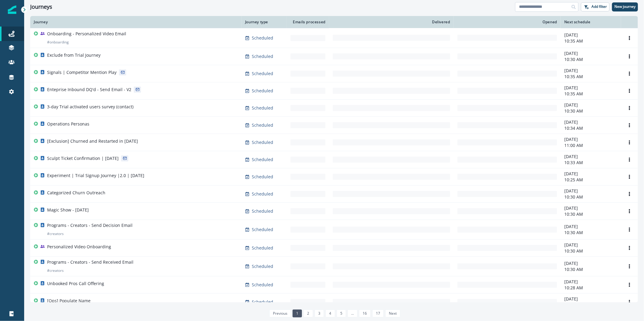  What do you see at coordinates (90, 225) in the screenshot?
I see `p: Programs - Creators - Send Decision Email` at bounding box center [90, 225].